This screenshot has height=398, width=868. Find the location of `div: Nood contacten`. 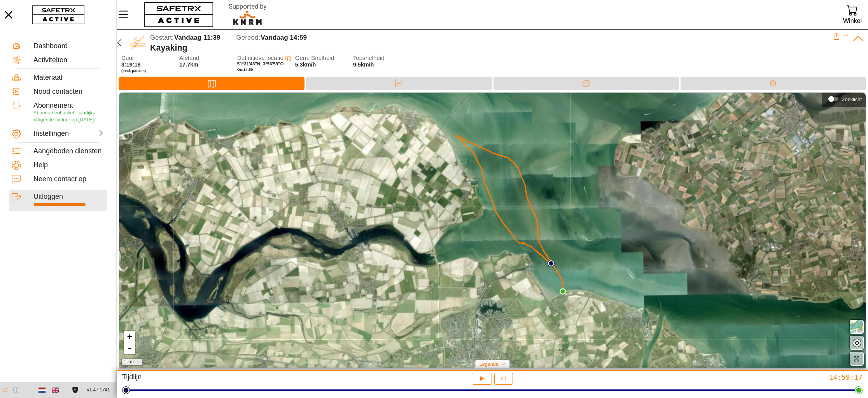

div: Nood contacten is located at coordinates (69, 92).